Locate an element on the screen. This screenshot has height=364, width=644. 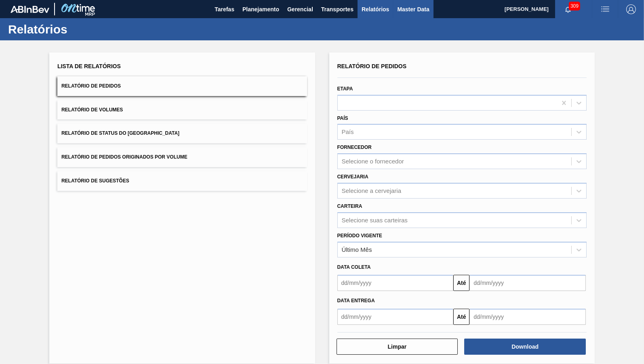
span: Data entrega is located at coordinates (356, 301).